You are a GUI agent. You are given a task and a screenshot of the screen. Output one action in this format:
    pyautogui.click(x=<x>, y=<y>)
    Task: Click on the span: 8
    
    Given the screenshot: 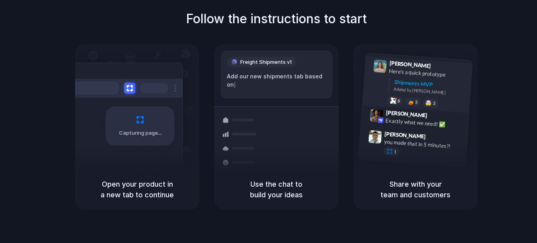 What is the action you would take?
    pyautogui.click(x=399, y=100)
    